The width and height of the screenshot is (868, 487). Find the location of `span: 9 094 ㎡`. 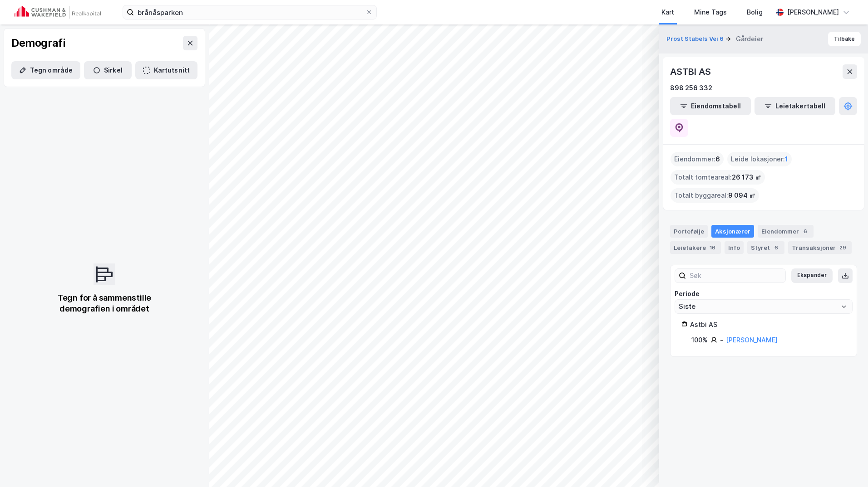

span: 9 094 ㎡ is located at coordinates (742, 196).